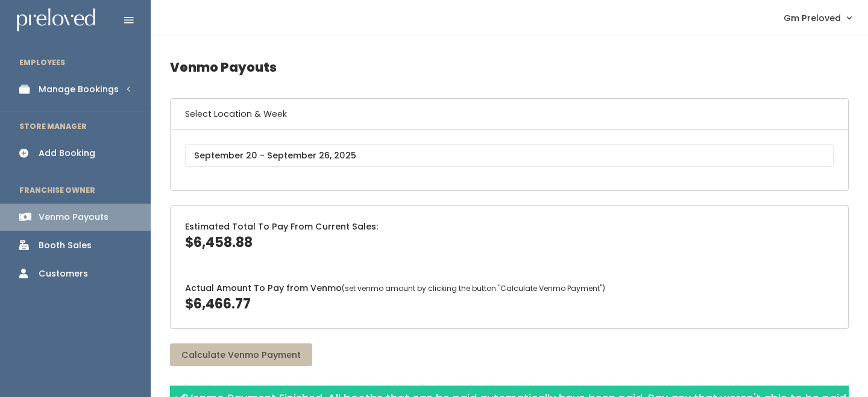  What do you see at coordinates (67, 153) in the screenshot?
I see `div: Add Booking` at bounding box center [67, 153].